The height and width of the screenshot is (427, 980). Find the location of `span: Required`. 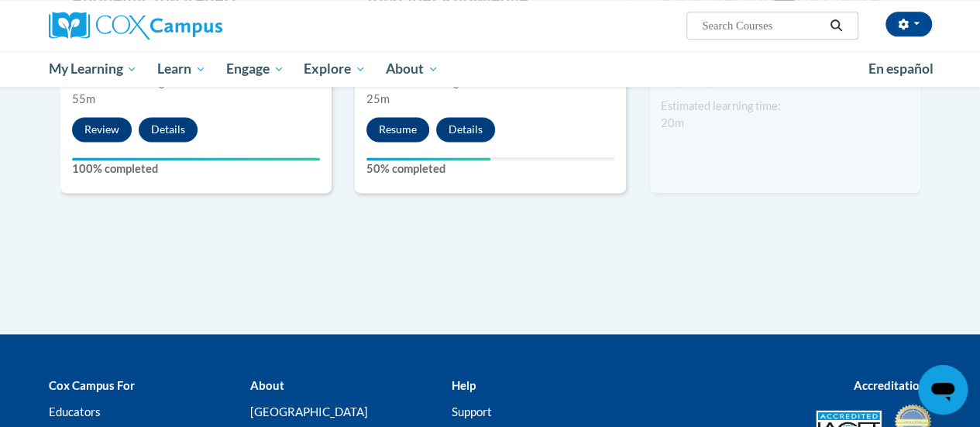

span: Required is located at coordinates (680, 82).